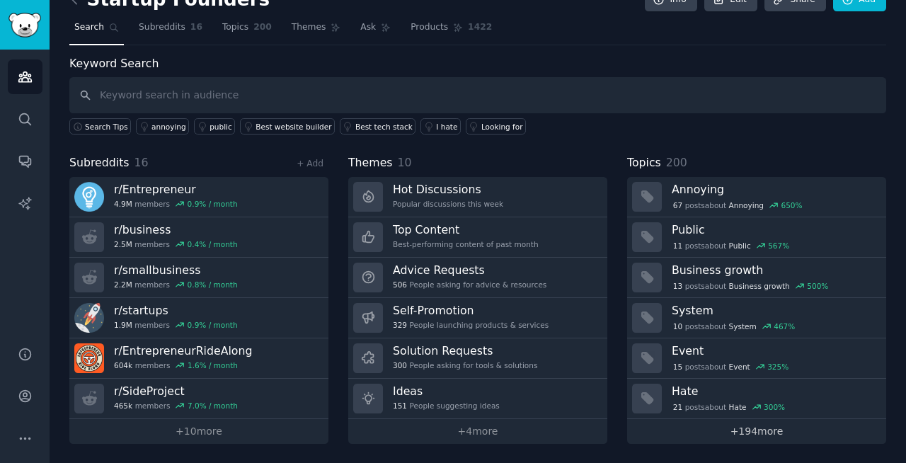  What do you see at coordinates (400, 405) in the screenshot?
I see `span: 151` at bounding box center [400, 405].